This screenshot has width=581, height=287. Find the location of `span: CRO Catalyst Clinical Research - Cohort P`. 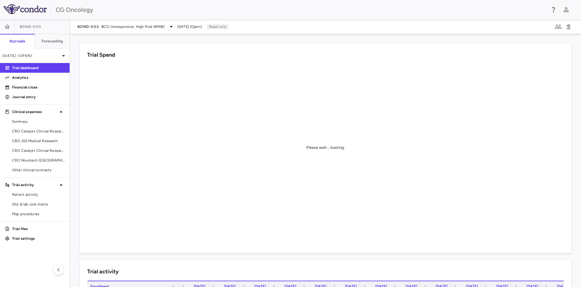

span: CRO Catalyst Clinical Research - Cohort P is located at coordinates (38, 131).